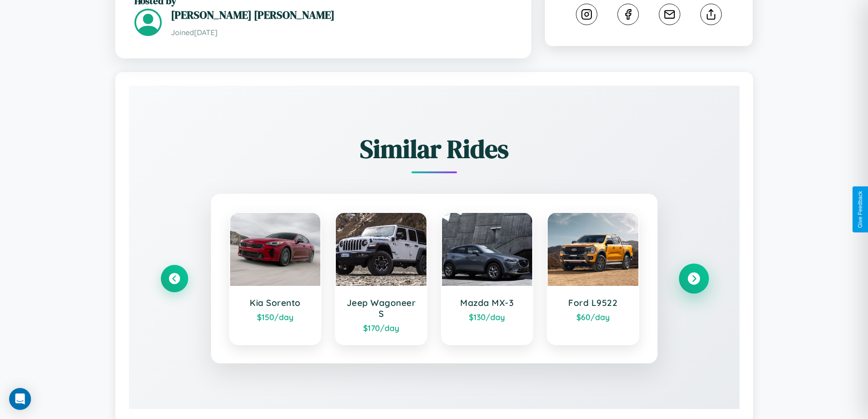  I want to click on div: $ 170 /day, so click(381, 328).